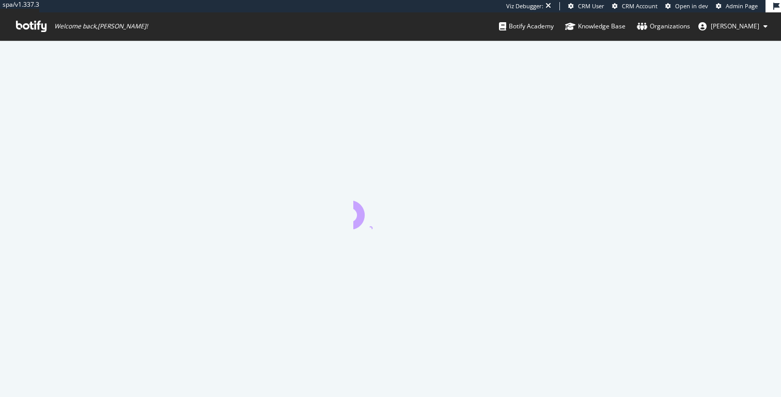 This screenshot has width=781, height=397. What do you see at coordinates (663, 26) in the screenshot?
I see `div: Organizations` at bounding box center [663, 26].